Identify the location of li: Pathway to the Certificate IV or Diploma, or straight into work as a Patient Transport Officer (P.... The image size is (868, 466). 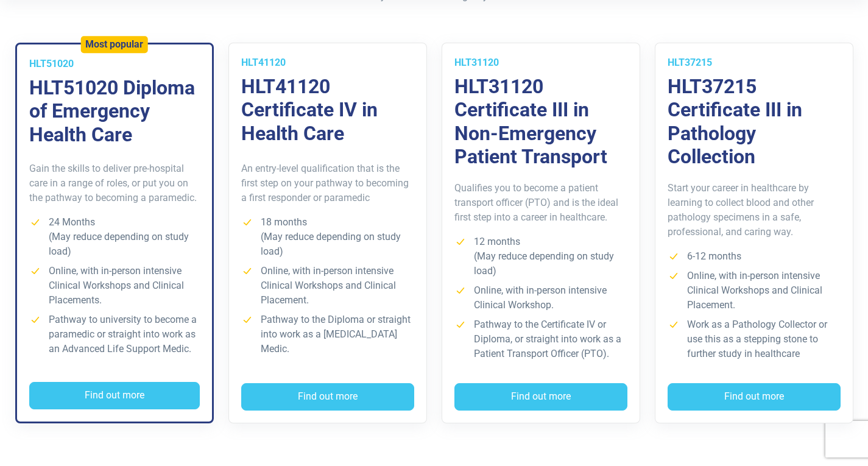
(541, 339).